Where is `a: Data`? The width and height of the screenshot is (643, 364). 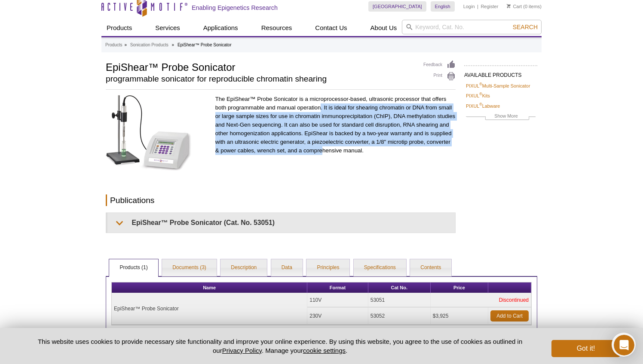
a: Data is located at coordinates (287, 268).